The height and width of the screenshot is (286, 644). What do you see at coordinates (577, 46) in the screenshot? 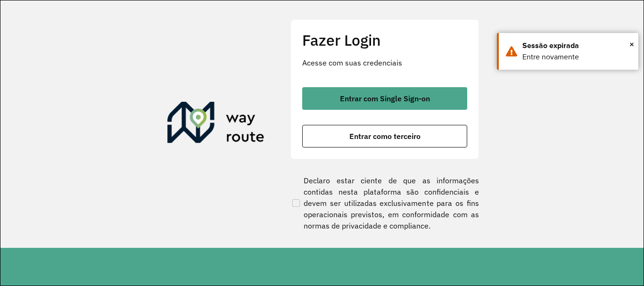
I see `div: Sessão expirada` at bounding box center [577, 46].